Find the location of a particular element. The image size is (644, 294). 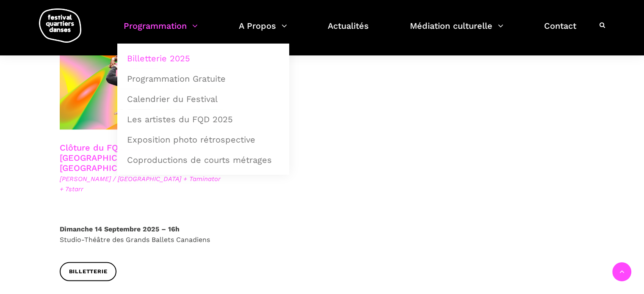

a: Actualités is located at coordinates (348, 31).